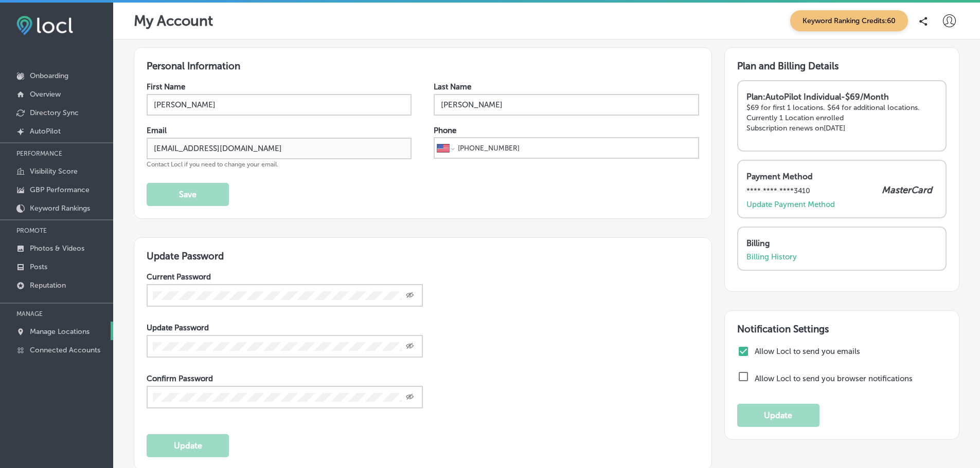 This screenshot has width=980, height=468. Describe the element at coordinates (423, 256) in the screenshot. I see `h3: Update Password` at that location.